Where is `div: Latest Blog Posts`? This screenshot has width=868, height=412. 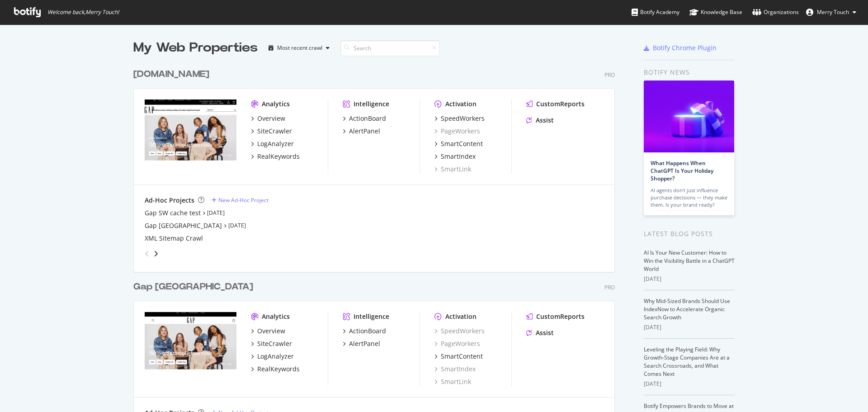
div: Latest Blog Posts is located at coordinates (689, 234).